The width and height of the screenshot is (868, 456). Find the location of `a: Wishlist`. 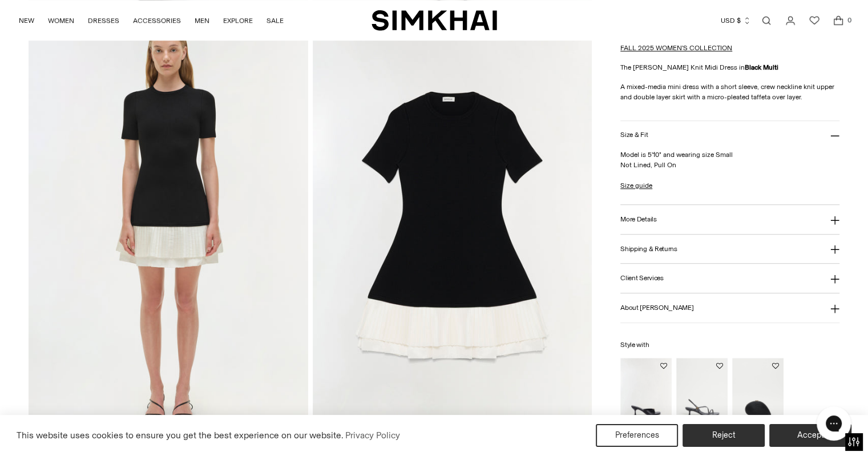

a: Wishlist is located at coordinates (814, 20).